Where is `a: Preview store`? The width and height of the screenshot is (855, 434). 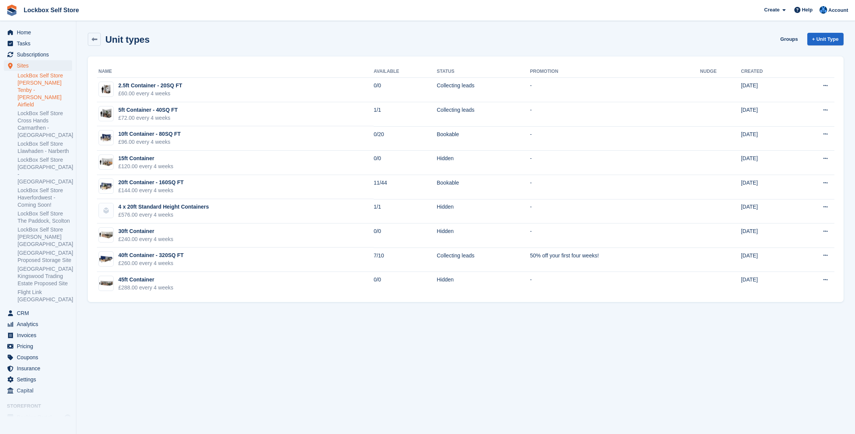 a: Preview store is located at coordinates (68, 417).